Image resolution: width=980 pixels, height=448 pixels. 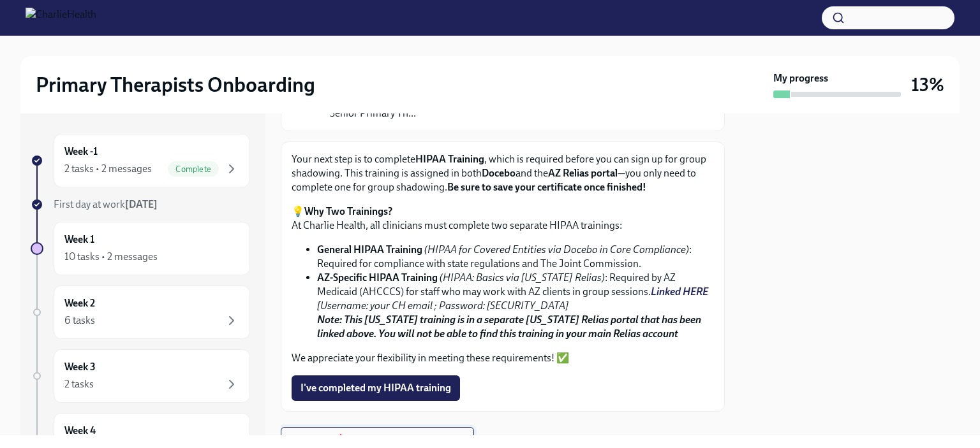 What do you see at coordinates (176, 85) in the screenshot?
I see `h2: Primary Therapists Onboarding` at bounding box center [176, 85].